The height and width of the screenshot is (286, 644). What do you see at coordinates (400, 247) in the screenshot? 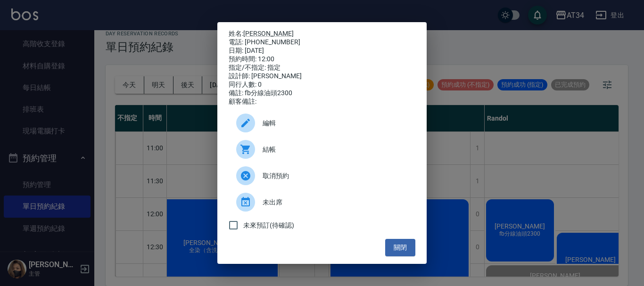
I see `button: 關閉` at bounding box center [400, 247].